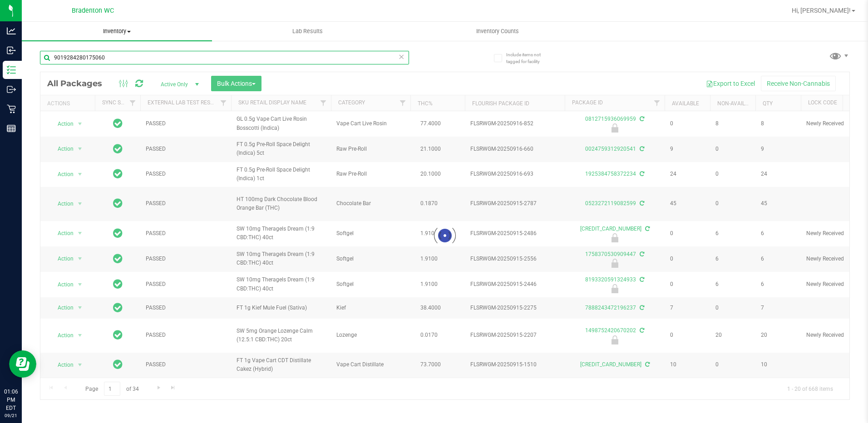  Describe the element at coordinates (307, 31) in the screenshot. I see `span: Lab Results` at that location.